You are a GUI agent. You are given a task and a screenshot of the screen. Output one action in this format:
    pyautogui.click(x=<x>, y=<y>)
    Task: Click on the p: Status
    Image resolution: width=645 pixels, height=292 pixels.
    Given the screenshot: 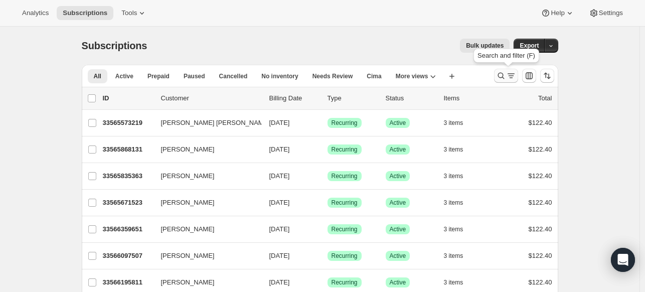 What is the action you would take?
    pyautogui.click(x=411, y=98)
    